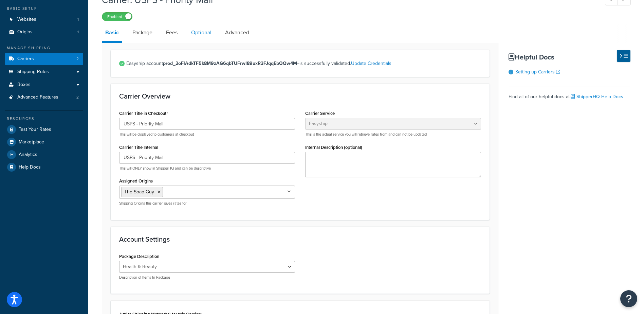 This screenshot has width=644, height=314. What do you see at coordinates (139, 255) in the screenshot?
I see `label: Package Description` at bounding box center [139, 255].